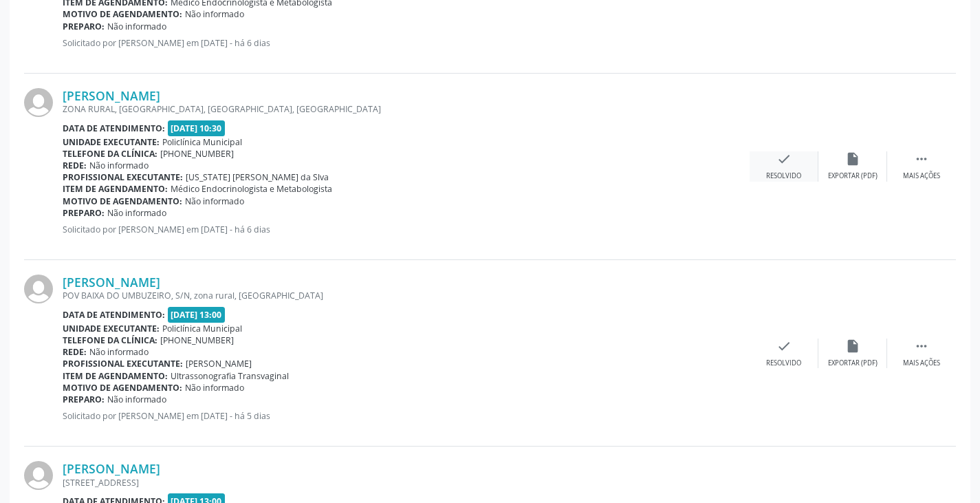  What do you see at coordinates (229, 375) in the screenshot?
I see `span: Ultrassonografia Transvaginal` at bounding box center [229, 375].